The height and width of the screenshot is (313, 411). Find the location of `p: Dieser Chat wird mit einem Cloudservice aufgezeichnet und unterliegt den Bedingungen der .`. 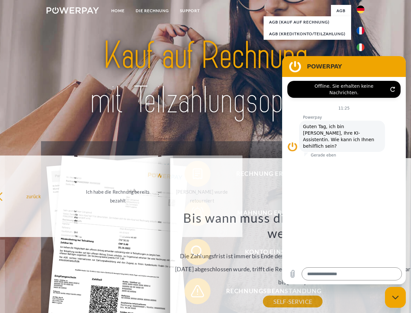

p: Dieser Chat wird mit einem Cloudservice aufgezeichnet und unterliegt den Bedingungen der . is located at coordinates (62, 34).